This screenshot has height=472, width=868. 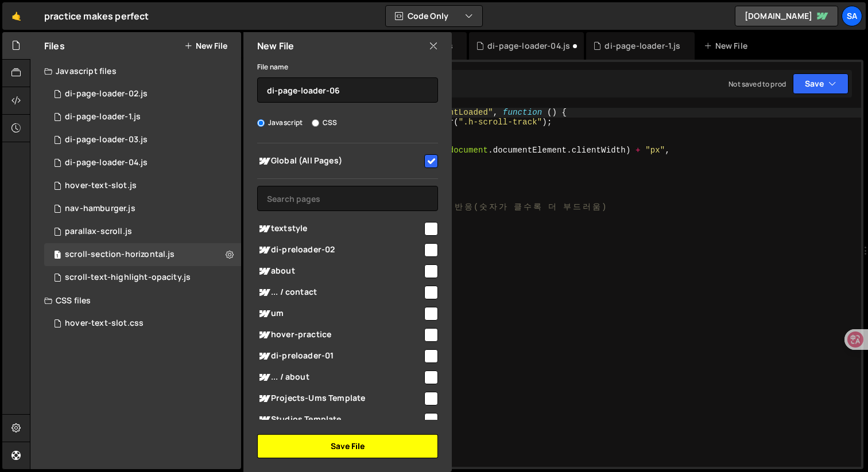 What do you see at coordinates (54, 46) in the screenshot?
I see `h2: Files` at bounding box center [54, 46].